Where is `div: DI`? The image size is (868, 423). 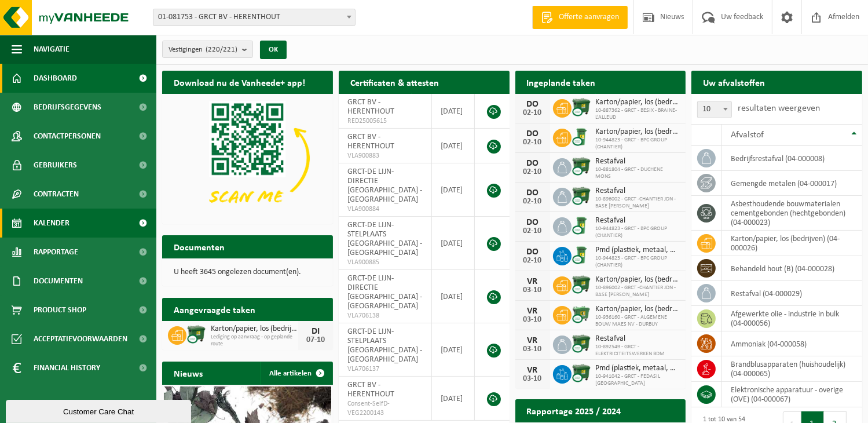 div: DI is located at coordinates (315, 331).